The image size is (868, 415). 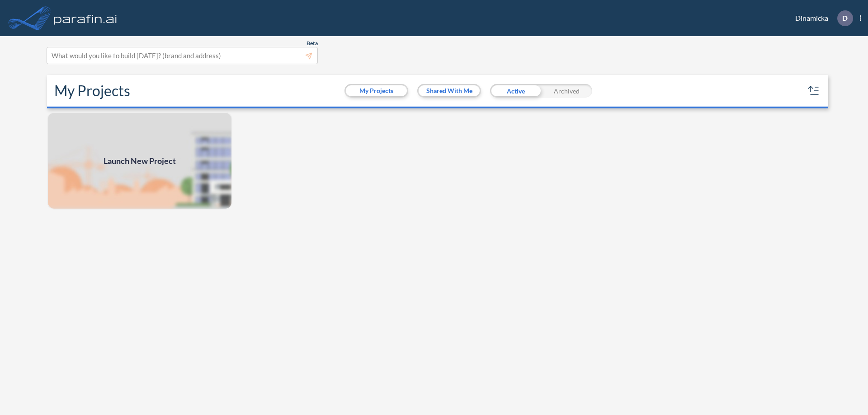 What do you see at coordinates (814, 91) in the screenshot?
I see `button: sort` at bounding box center [814, 91].